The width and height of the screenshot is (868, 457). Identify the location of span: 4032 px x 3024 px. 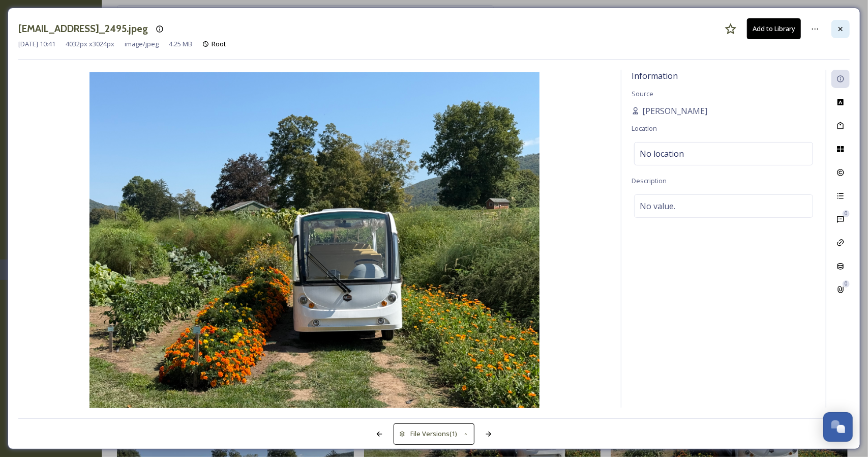
(90, 44).